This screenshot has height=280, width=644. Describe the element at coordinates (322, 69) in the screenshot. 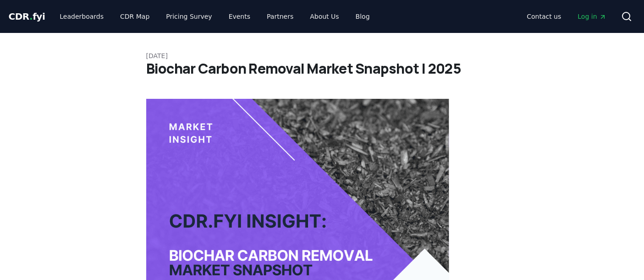

I see `h1: Biochar Carbon Removal Market Snapshot | 2025` at that location.